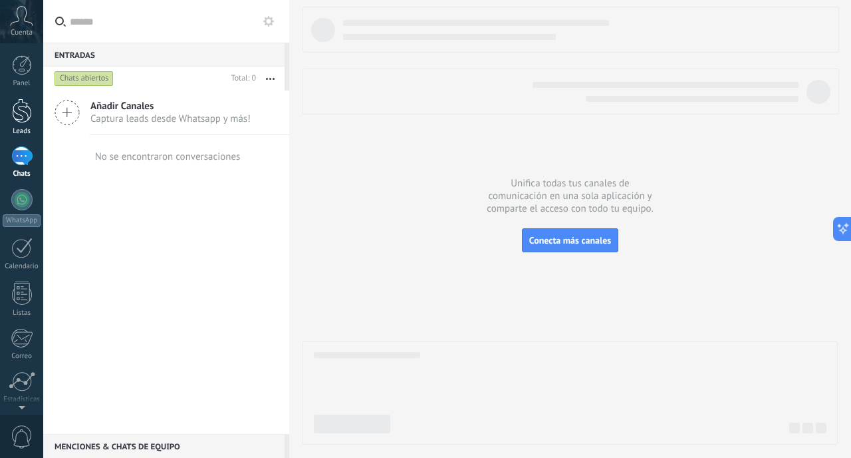 This screenshot has width=851, height=458. I want to click on span: Cuenta, so click(21, 33).